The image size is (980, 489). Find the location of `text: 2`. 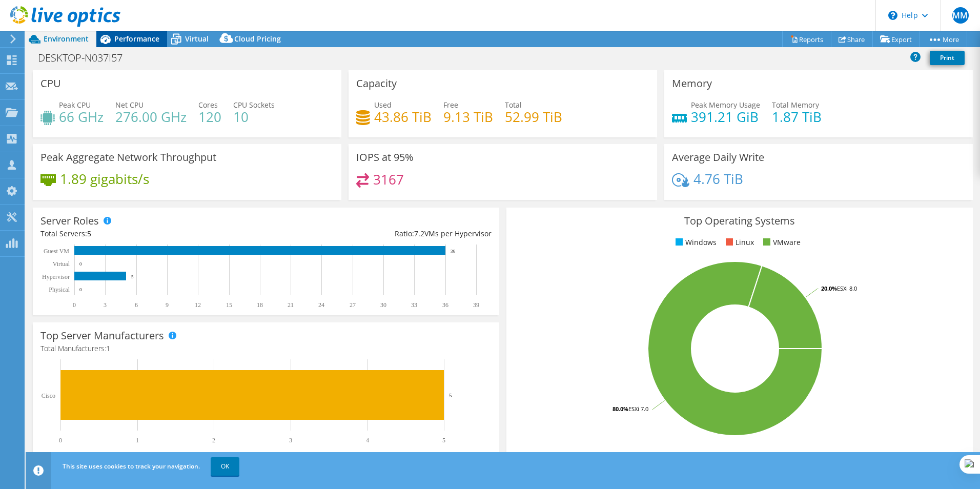

text: 2 is located at coordinates (214, 441).